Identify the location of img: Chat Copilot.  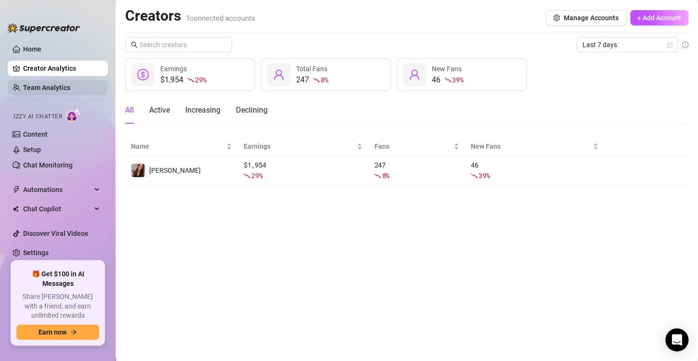
(15, 209).